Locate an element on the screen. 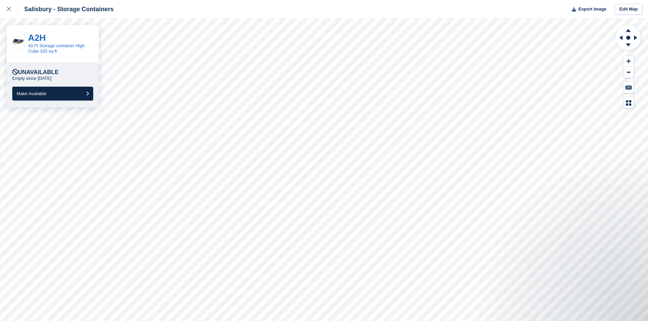  span: Export Image is located at coordinates (592, 9).